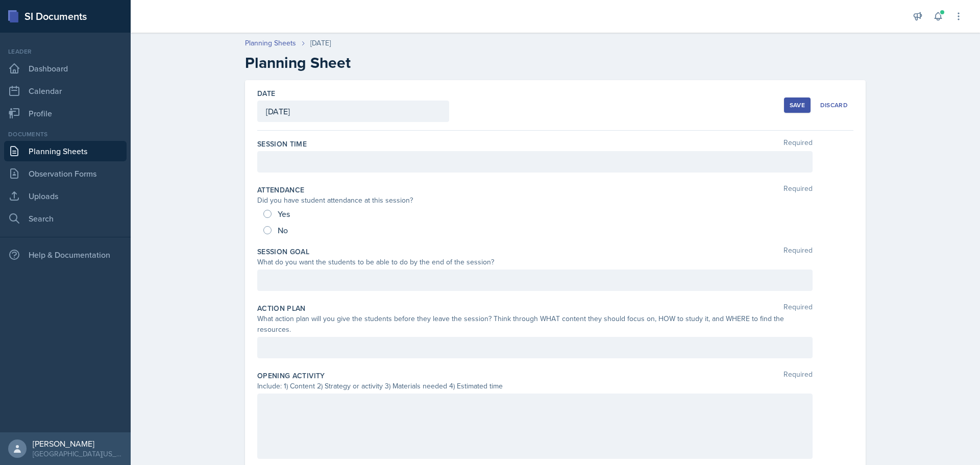 This screenshot has width=980, height=465. What do you see at coordinates (797, 105) in the screenshot?
I see `div: Save` at bounding box center [797, 105].